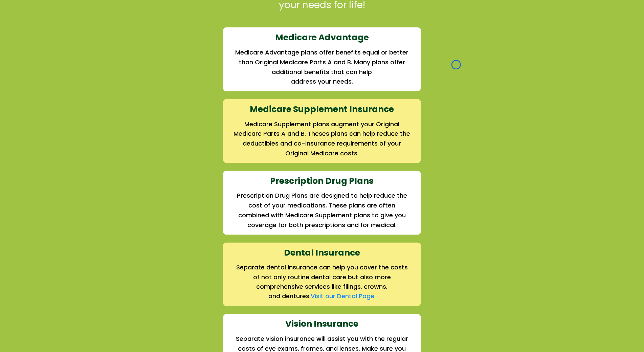 This screenshot has width=644, height=352. I want to click on h2: Prescription Drug Plans are designed to help reduce the cost of your medications. These plans are..., so click(321, 210).